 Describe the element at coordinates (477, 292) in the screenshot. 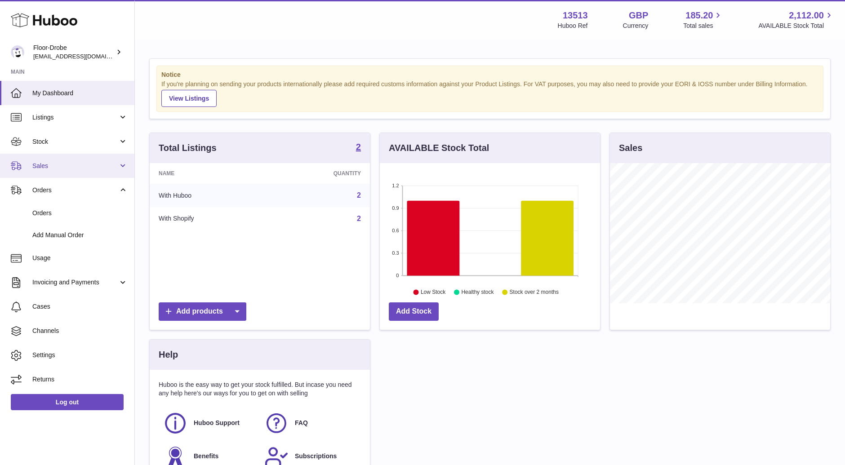

I see `text: Healthy stock` at that location.